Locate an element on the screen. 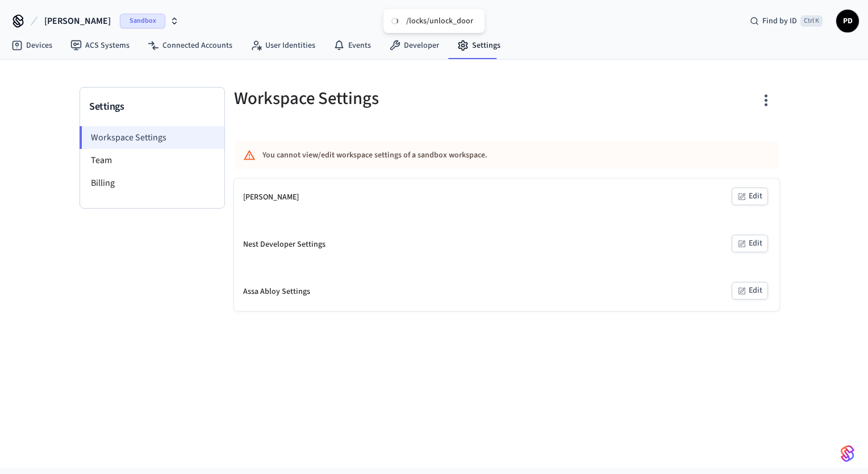 This screenshot has width=868, height=474. a: User Identities is located at coordinates (283, 46).